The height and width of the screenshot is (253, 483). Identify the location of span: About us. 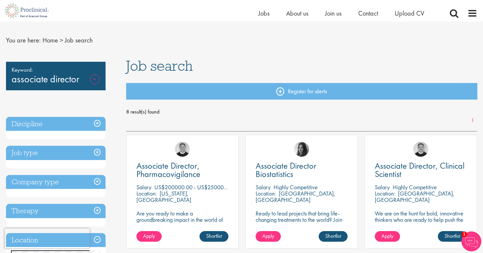
(297, 13).